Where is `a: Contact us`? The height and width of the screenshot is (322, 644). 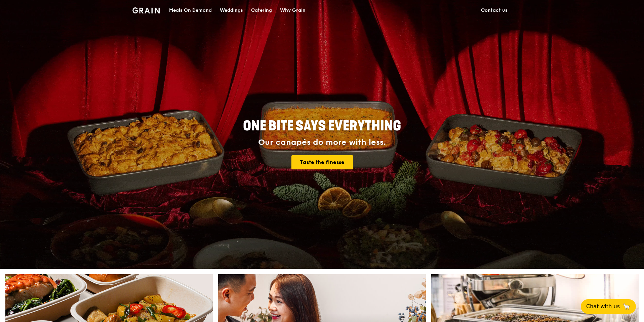 a: Contact us is located at coordinates (494, 10).